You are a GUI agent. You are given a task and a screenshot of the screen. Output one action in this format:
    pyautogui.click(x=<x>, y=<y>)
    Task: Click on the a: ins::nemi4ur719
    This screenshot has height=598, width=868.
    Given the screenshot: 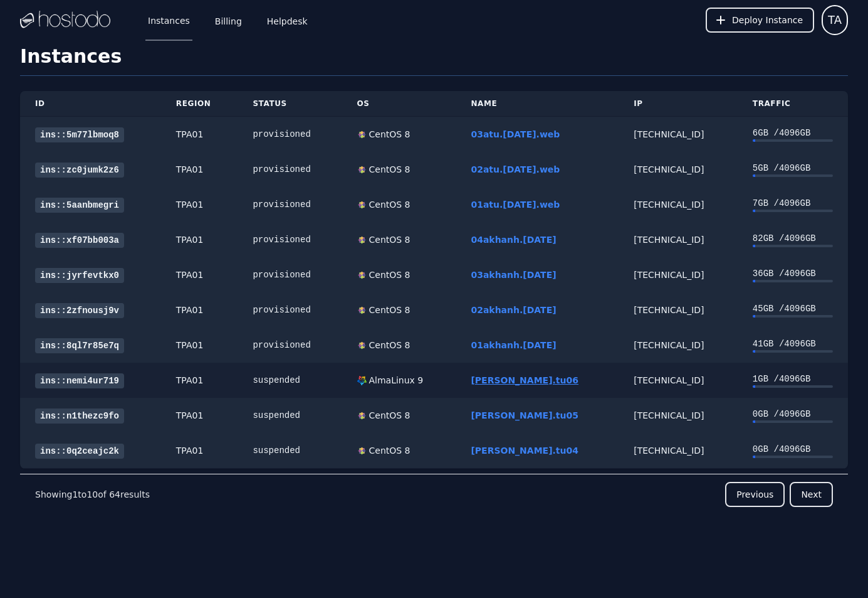 What is the action you would take?
    pyautogui.click(x=79, y=381)
    